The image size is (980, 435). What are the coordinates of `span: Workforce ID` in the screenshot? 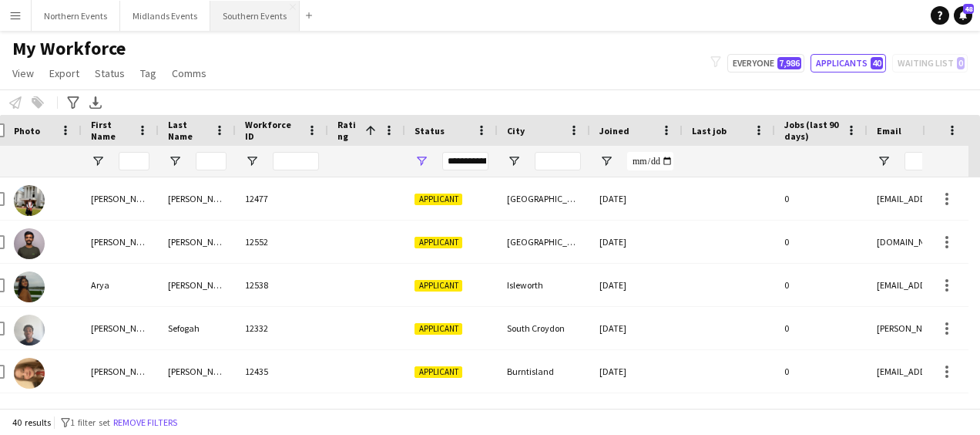 It's located at (273, 130).